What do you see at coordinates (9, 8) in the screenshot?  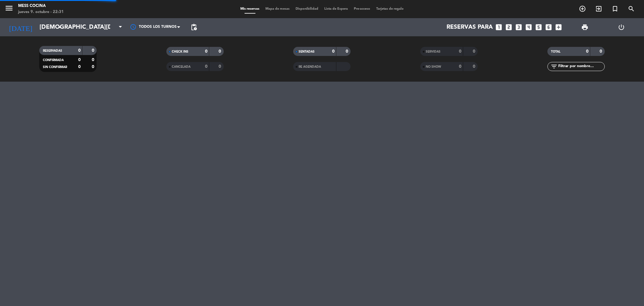 I see `i: menu` at bounding box center [9, 8].